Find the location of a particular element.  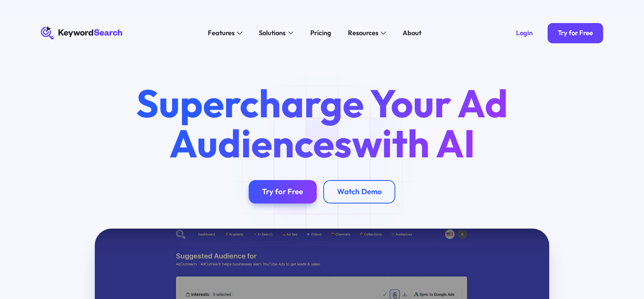

div: Login is located at coordinates (524, 33).